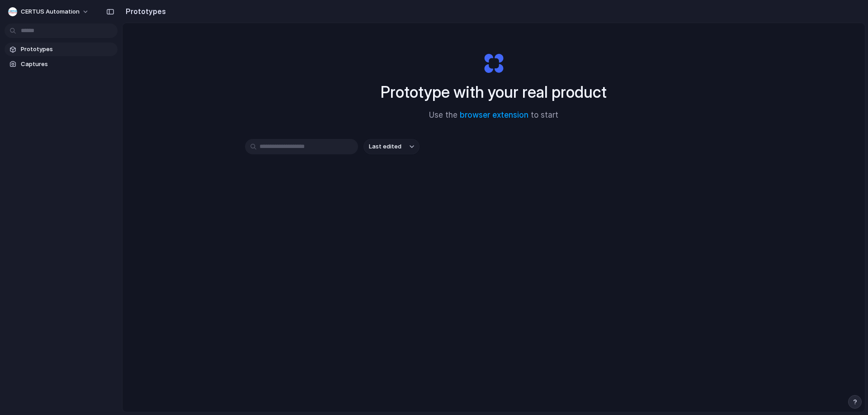 The width and height of the screenshot is (868, 415). What do you see at coordinates (67, 49) in the screenshot?
I see `span: Prototypes` at bounding box center [67, 49].